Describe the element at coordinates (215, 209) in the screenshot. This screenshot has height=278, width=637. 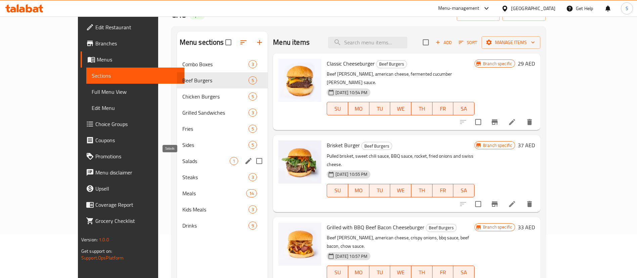
I see `div: Kids Meals` at that location.